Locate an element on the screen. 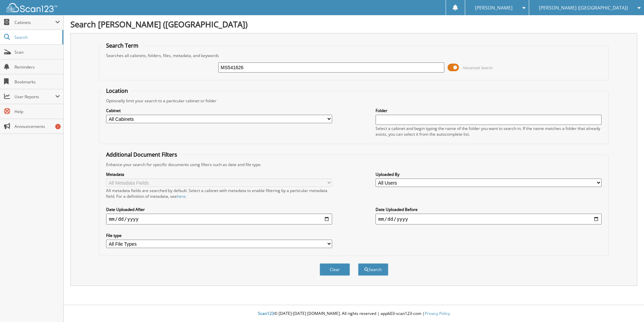  label: File type is located at coordinates (219, 235).